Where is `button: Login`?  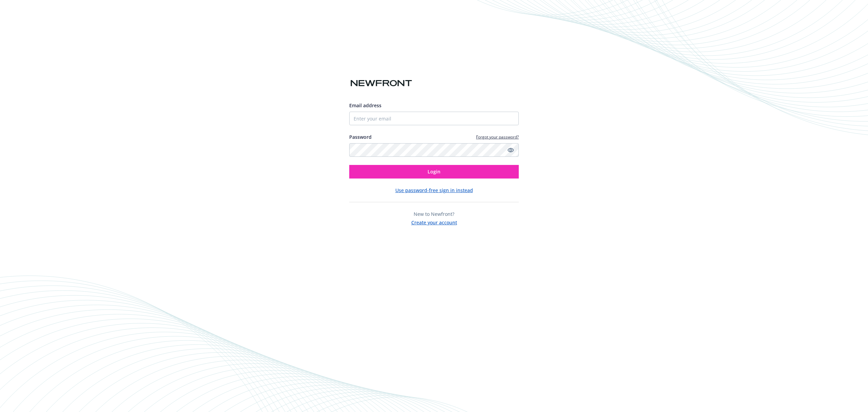
button: Login is located at coordinates (434, 172).